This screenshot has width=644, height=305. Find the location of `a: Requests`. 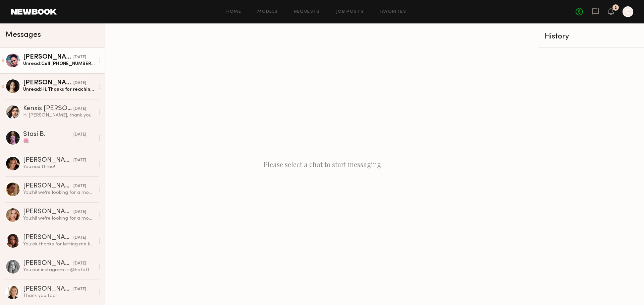

a: Requests is located at coordinates (307, 12).